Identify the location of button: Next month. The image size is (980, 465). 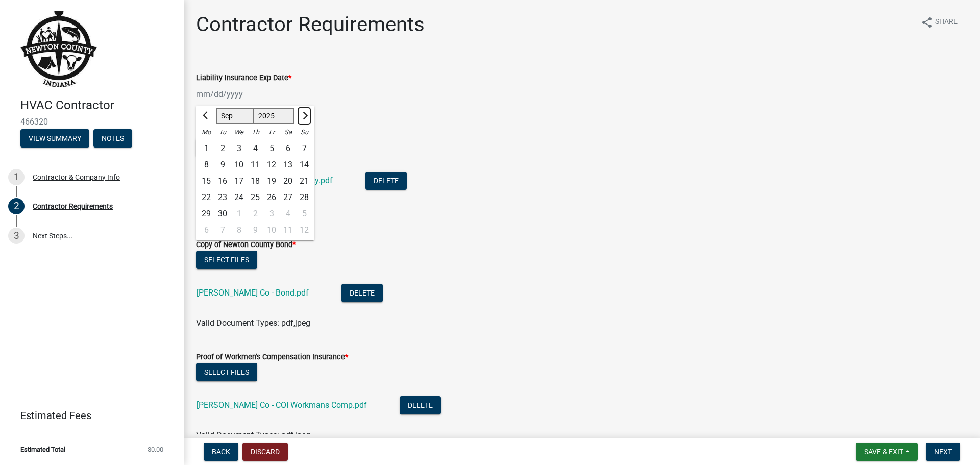
(304, 116).